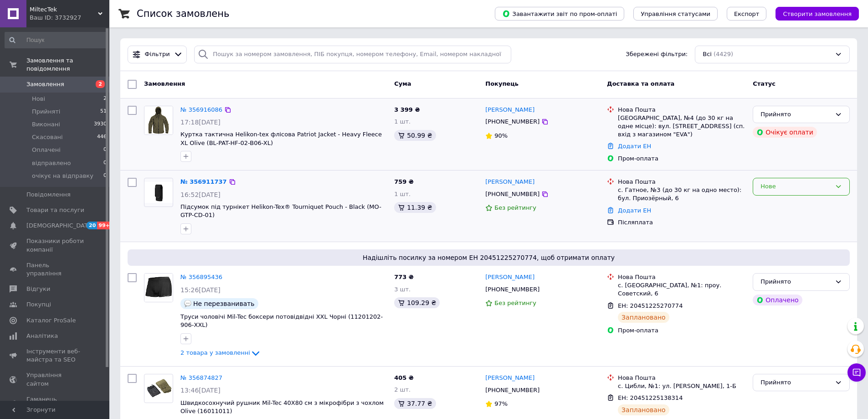  What do you see at coordinates (785, 132) in the screenshot?
I see `div: Очікує оплати` at bounding box center [785, 132].